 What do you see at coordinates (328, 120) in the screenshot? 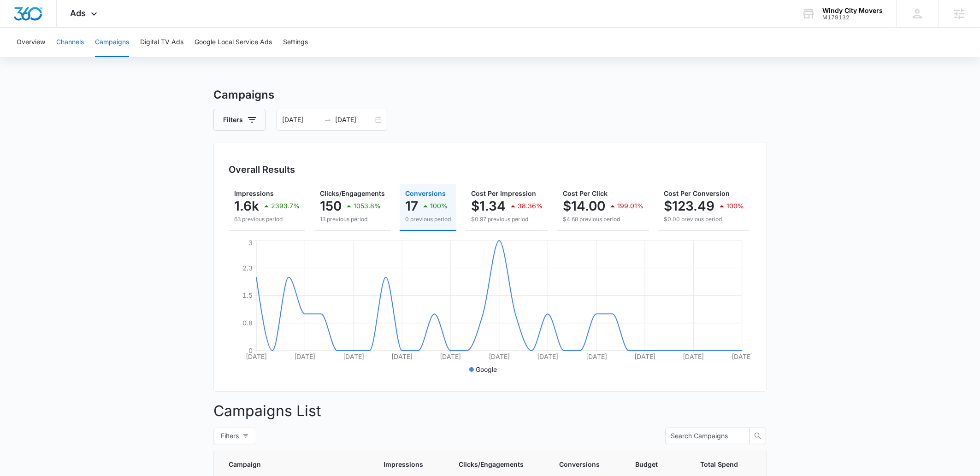
I see `span: swap-right` at bounding box center [328, 120].